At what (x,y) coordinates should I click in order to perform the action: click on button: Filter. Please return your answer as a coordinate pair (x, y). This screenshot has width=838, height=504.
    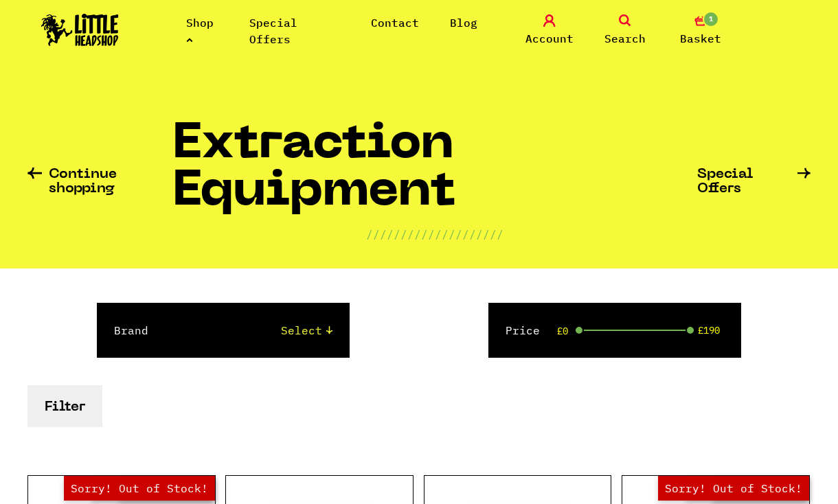
    Looking at the image, I should click on (65, 406).